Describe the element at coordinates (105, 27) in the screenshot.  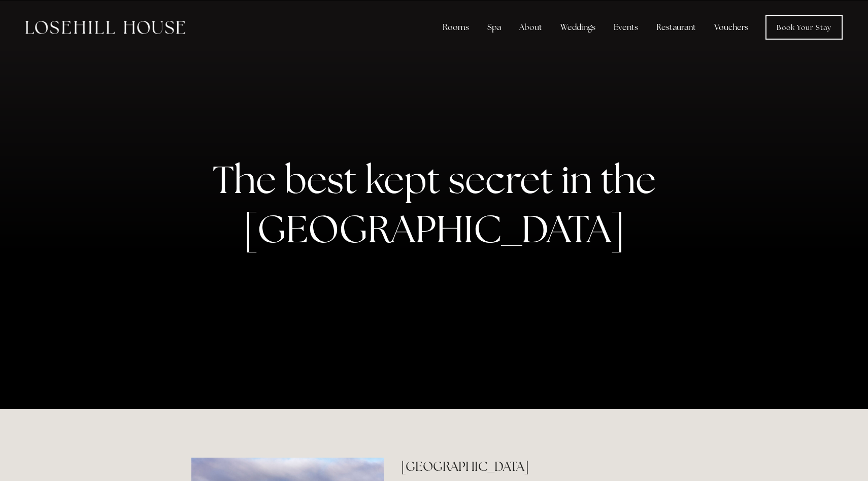
I see `img: Losehill House` at that location.